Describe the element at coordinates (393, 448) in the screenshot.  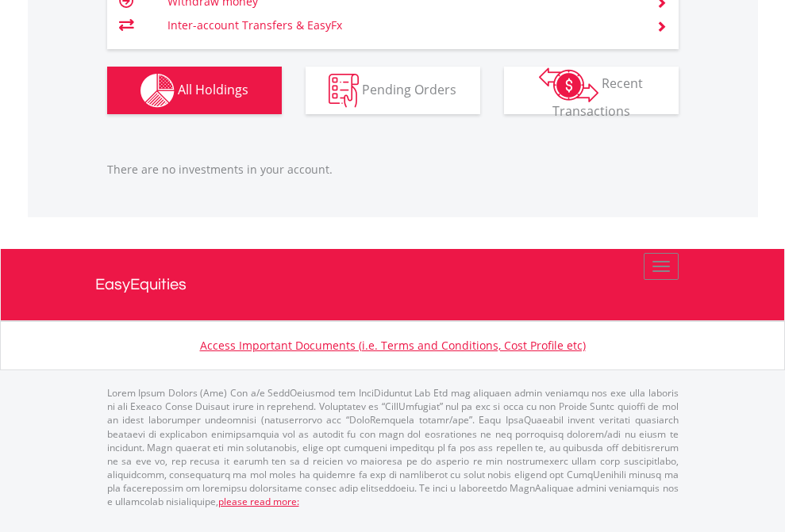
I see `p: Lorem Ipsum Dolors (Ame) Con a/e SeddOeiusmod tem InciDiduntut Lab Etd mag aliquaen admin veniamq...` at that location.